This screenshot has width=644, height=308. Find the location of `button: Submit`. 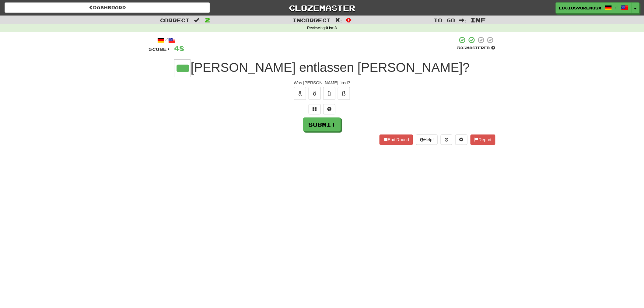

button: Submit is located at coordinates (322, 125).